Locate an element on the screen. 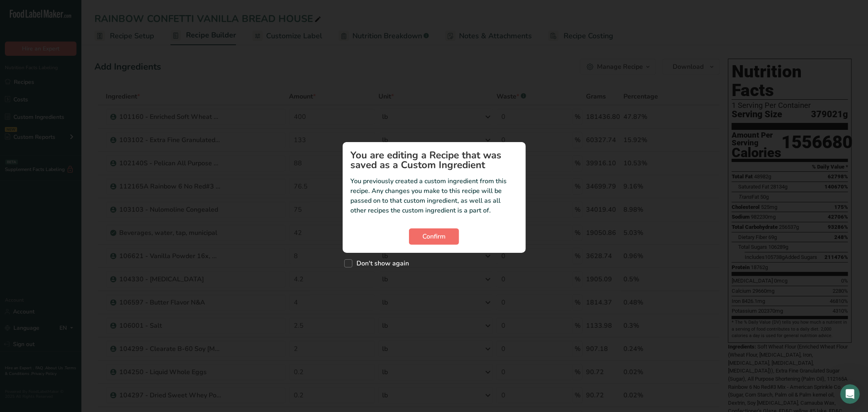  button: Confirm is located at coordinates (433, 236).